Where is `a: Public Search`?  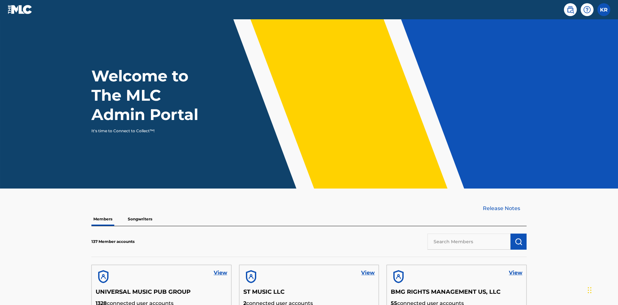
a: Public Search is located at coordinates (571, 10).